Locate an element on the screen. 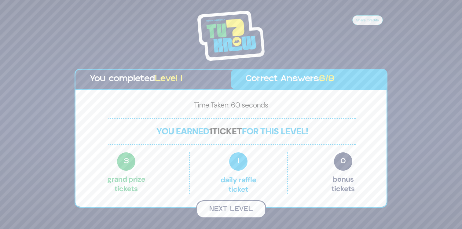 The image size is (462, 229). img: Tournament Logo is located at coordinates (231, 36).